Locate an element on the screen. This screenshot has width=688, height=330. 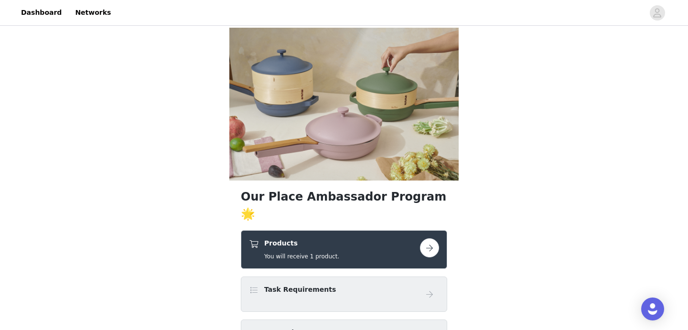
img: campaign image is located at coordinates (344, 104).